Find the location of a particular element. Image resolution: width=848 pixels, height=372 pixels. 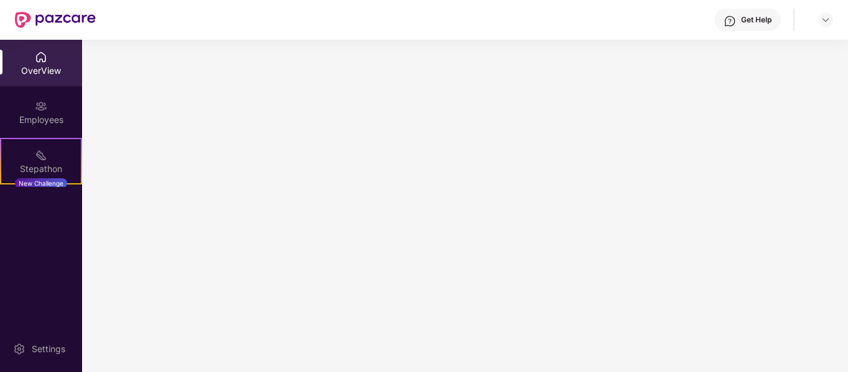

img: svg+xml;base64,PHN2ZyBpZD0iRHJvcGRvd24tMzJ4MzIiIHhtbG5zPSJodHRwOi8vd3d3LnczLm9yZy8yMDAwL3N2ZyIgd2... is located at coordinates (825, 20).